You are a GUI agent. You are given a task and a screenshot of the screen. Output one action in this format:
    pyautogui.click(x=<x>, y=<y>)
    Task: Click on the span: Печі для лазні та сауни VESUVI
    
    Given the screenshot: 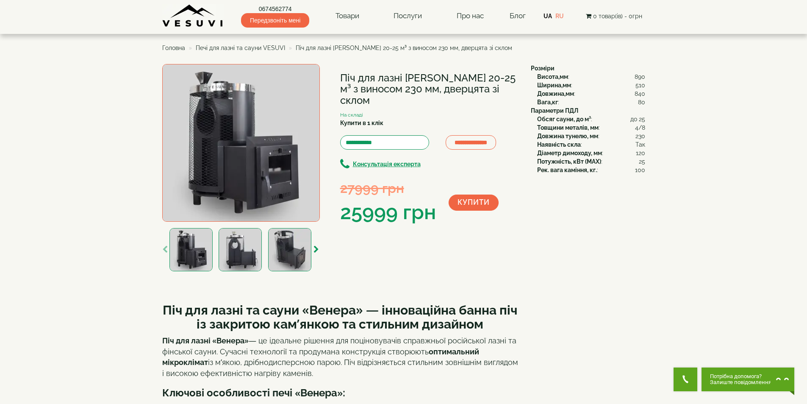 What is the action you would take?
    pyautogui.click(x=240, y=48)
    